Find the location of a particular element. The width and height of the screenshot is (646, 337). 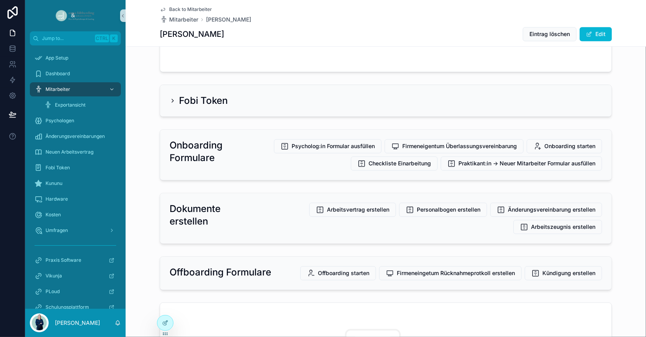

span: Kosten is located at coordinates (53, 215).